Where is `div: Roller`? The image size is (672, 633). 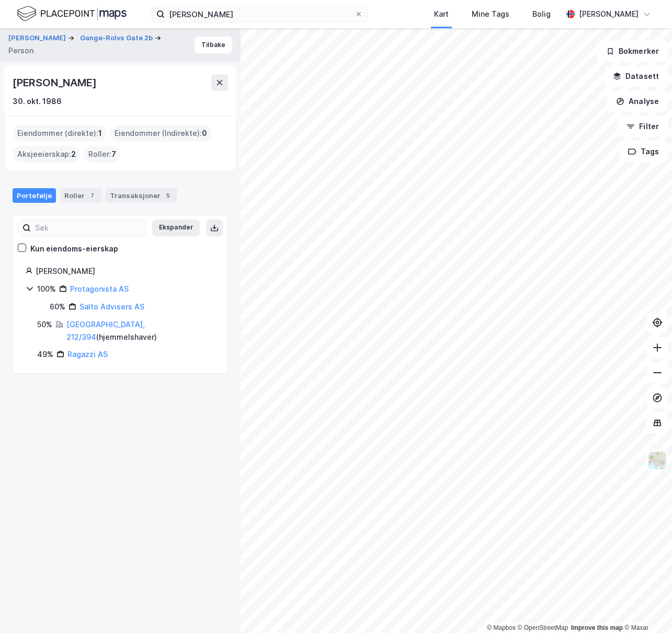 div: Roller is located at coordinates (81, 195).